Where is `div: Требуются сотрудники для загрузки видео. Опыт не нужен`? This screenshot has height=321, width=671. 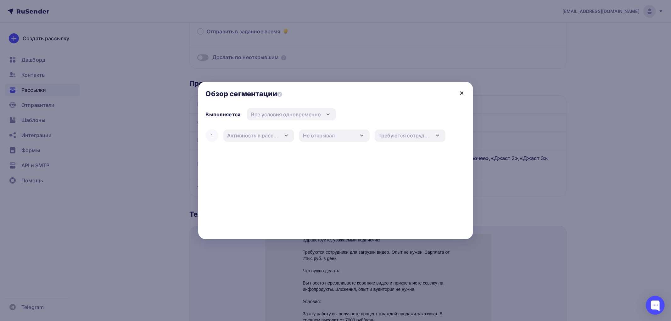 div: Требуются сотрудники для загрузки видео. Опыт не нужен is located at coordinates (405, 136).